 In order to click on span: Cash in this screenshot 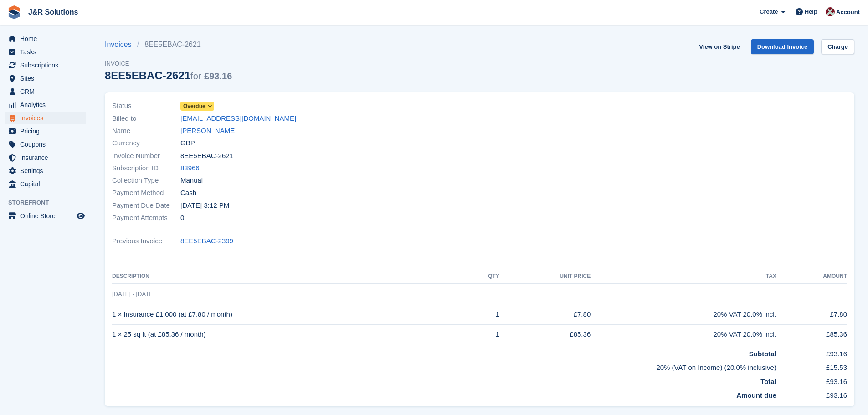, I will do `click(188, 193)`.